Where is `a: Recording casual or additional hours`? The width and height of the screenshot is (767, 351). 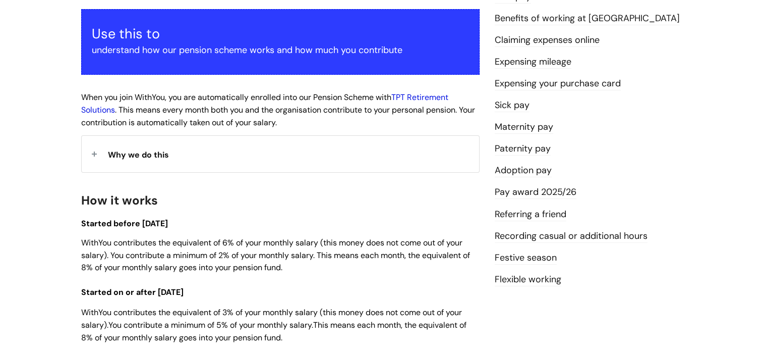 a: Recording casual or additional hours is located at coordinates (571, 236).